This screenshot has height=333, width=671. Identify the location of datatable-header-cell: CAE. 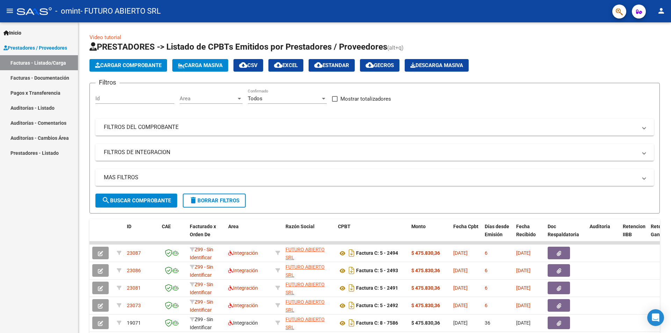
(173, 234).